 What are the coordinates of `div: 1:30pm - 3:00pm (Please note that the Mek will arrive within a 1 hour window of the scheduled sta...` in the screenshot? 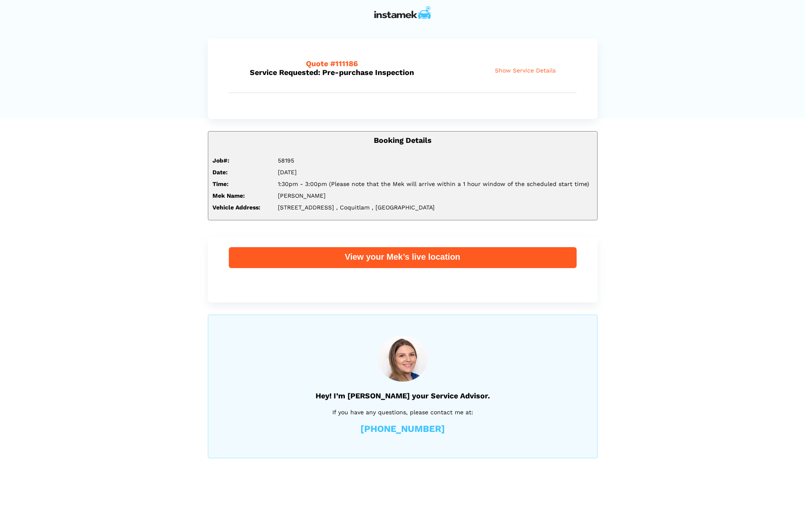 It's located at (435, 183).